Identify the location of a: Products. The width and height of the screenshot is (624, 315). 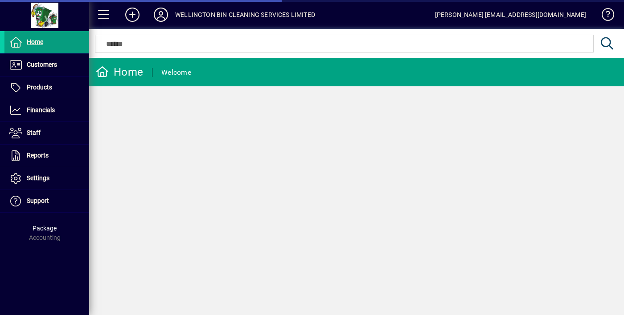
(47, 88).